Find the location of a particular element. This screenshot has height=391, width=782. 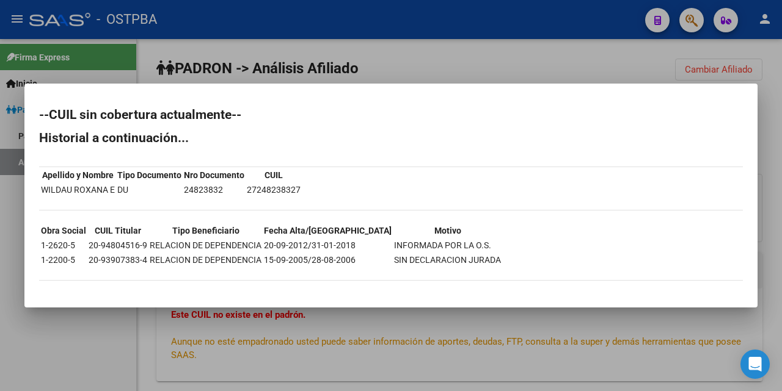

h2: Historial a continuación... is located at coordinates (391, 138).